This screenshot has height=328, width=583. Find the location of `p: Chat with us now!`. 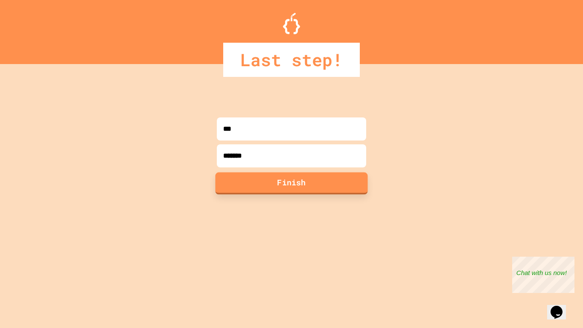

p: Chat with us now! is located at coordinates (29, 16).